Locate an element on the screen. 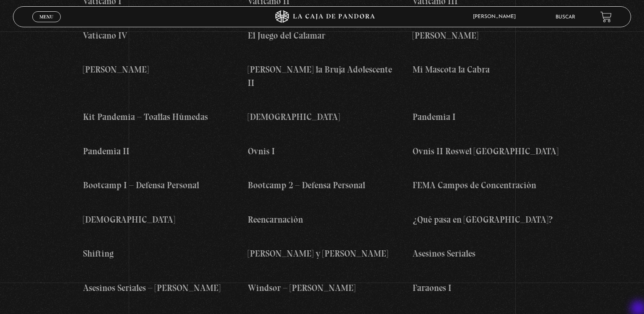  a: Shifting is located at coordinates (157, 251).